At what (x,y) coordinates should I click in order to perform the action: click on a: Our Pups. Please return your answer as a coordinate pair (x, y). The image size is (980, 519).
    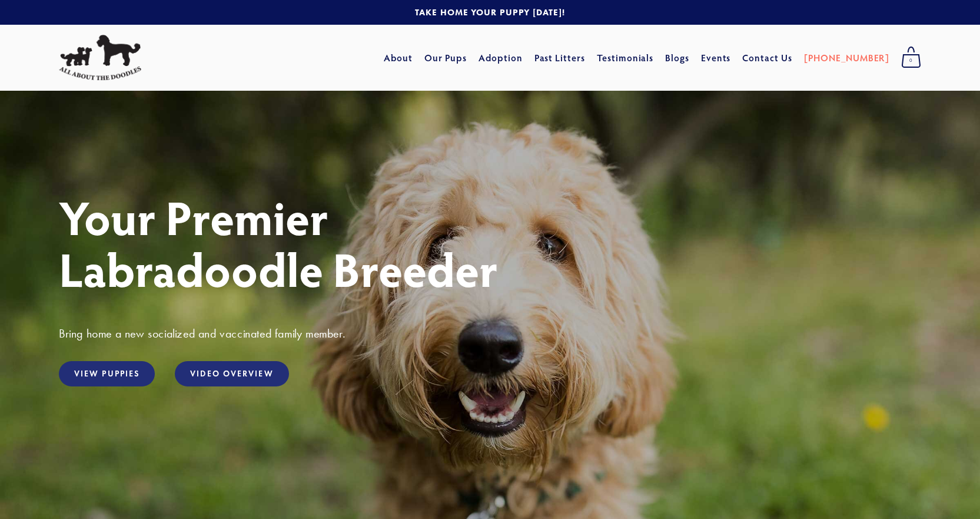
    Looking at the image, I should click on (445, 58).